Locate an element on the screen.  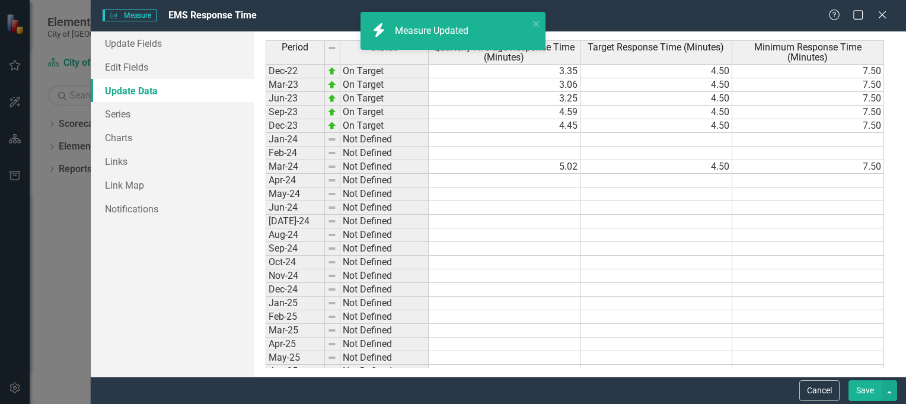
td: May-25 is located at coordinates (295, 358).